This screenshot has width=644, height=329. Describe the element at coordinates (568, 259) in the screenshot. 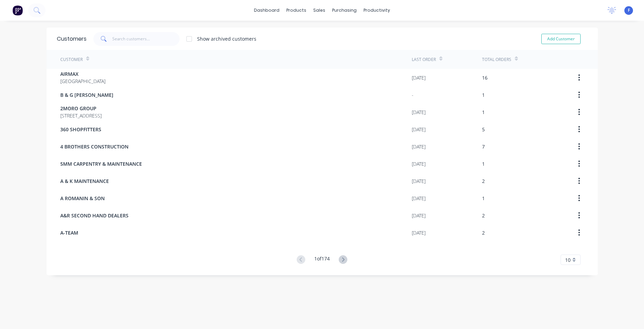

I see `span: 10` at that location.